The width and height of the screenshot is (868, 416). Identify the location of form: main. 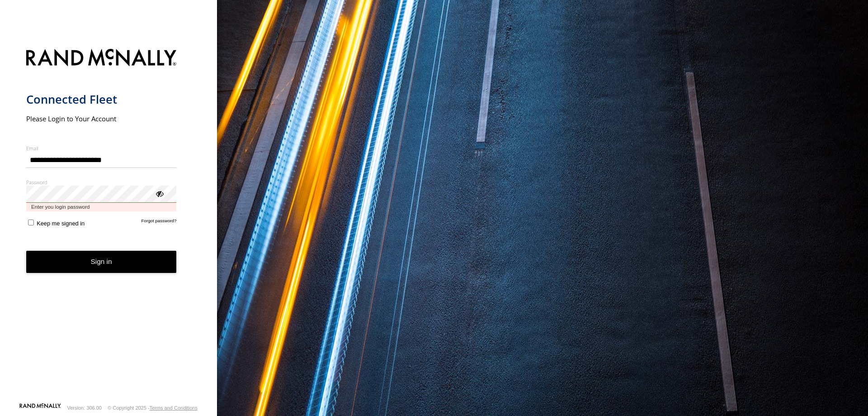
(109, 222).